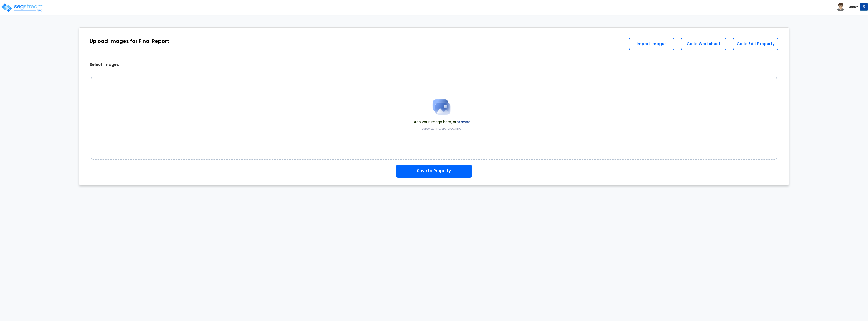 The height and width of the screenshot is (321, 868). Describe the element at coordinates (841, 7) in the screenshot. I see `img: avatar.png` at that location.